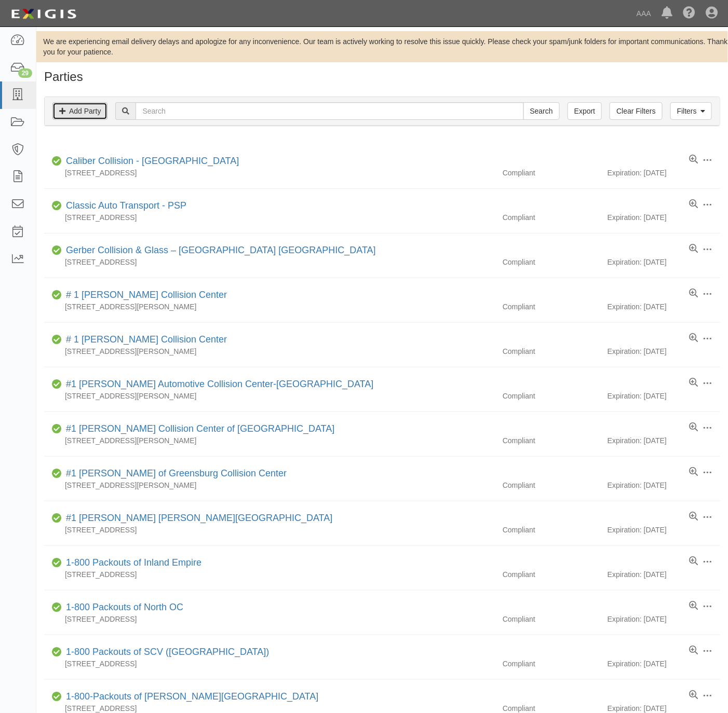  Describe the element at coordinates (198, 429) in the screenshot. I see `div: #1 Cochran Collision Center of Greensburg` at that location.